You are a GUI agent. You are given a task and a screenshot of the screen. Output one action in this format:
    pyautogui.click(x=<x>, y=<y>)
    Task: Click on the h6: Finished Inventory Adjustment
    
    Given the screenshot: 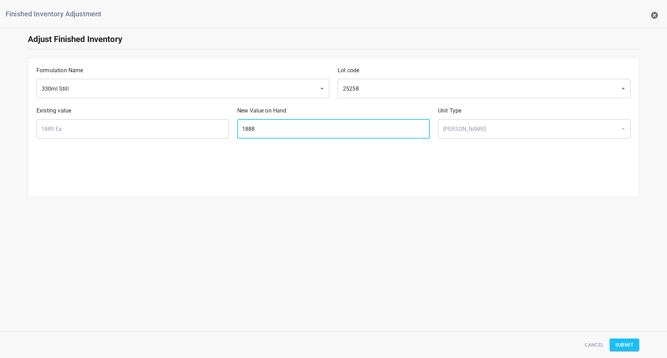 What is the action you would take?
    pyautogui.click(x=306, y=14)
    